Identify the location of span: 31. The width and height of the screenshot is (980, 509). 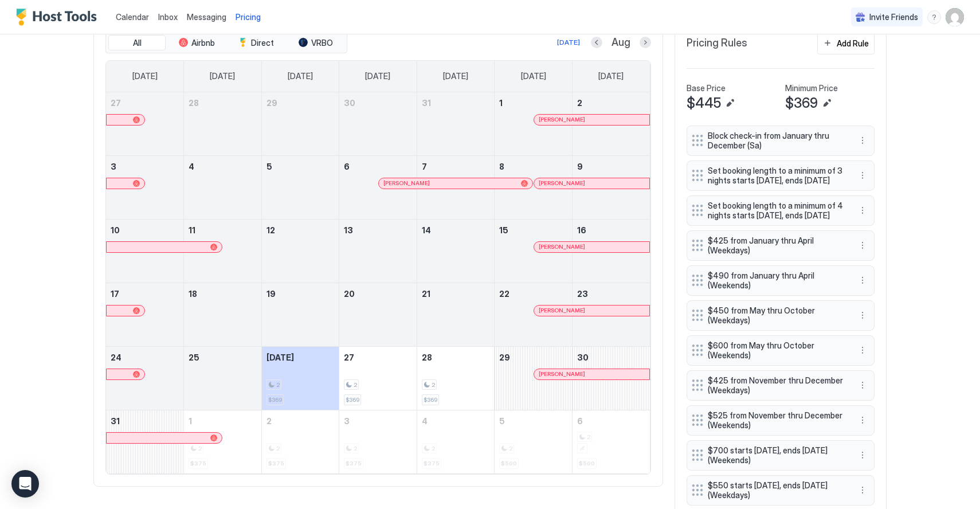
(115, 421).